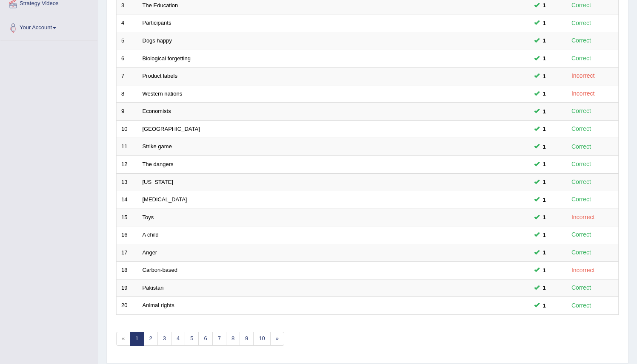 The width and height of the screenshot is (637, 364). I want to click on a: 10, so click(261, 339).